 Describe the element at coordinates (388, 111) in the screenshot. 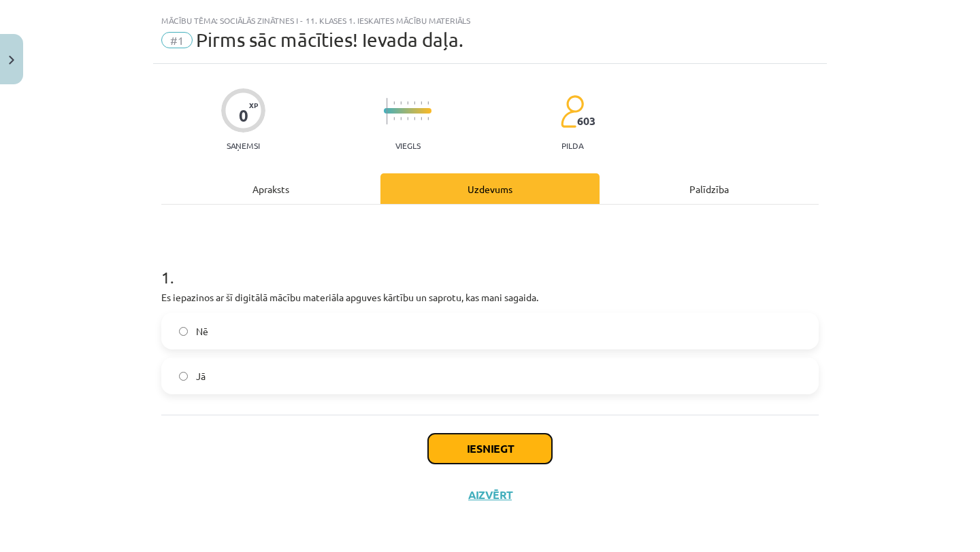

I see `img: icon-long-line-d9ea69661e0d244f92f715978eff75569469978d946b2353a9bb055b3ed8787d.svg` at that location.